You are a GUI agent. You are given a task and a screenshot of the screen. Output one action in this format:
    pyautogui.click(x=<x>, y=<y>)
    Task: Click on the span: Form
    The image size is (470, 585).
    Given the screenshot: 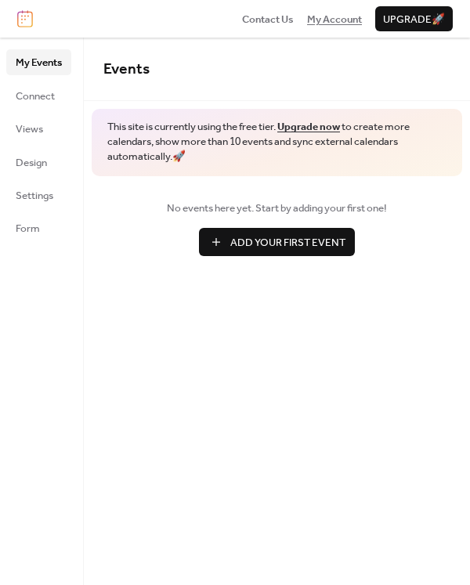 What is the action you would take?
    pyautogui.click(x=27, y=229)
    